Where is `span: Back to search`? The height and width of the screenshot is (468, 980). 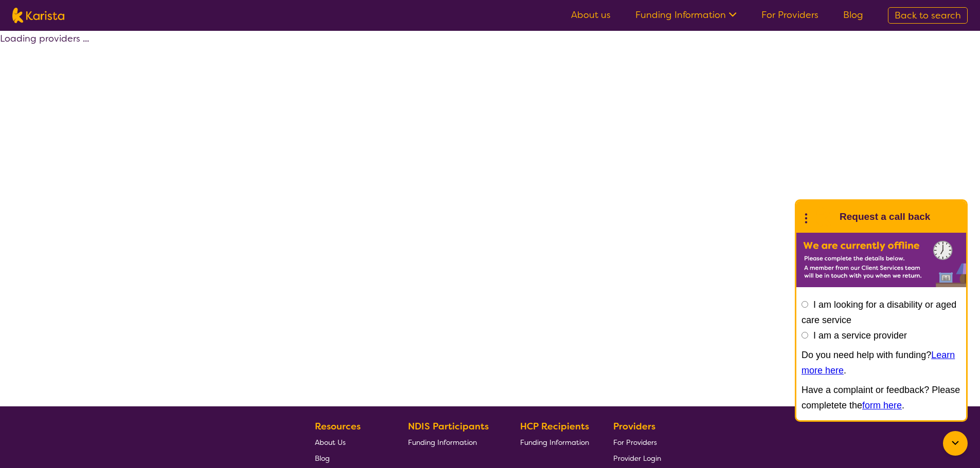 span: Back to search is located at coordinates (927, 16).